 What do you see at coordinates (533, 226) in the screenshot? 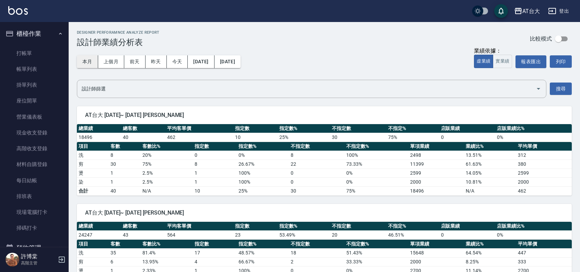
I see `th: 店販業績比%` at bounding box center [533, 226].